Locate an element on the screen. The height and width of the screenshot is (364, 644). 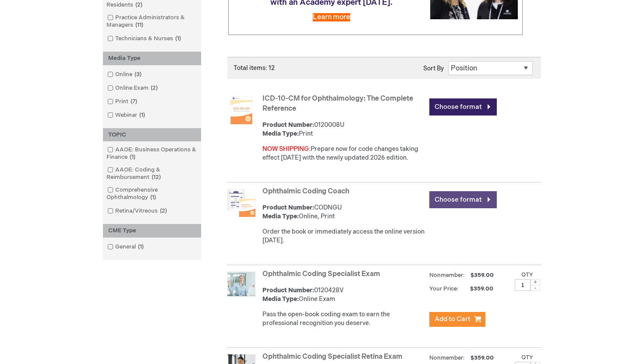
a: Ophthalmic Coding Specialist Retina Exam is located at coordinates (332, 357).